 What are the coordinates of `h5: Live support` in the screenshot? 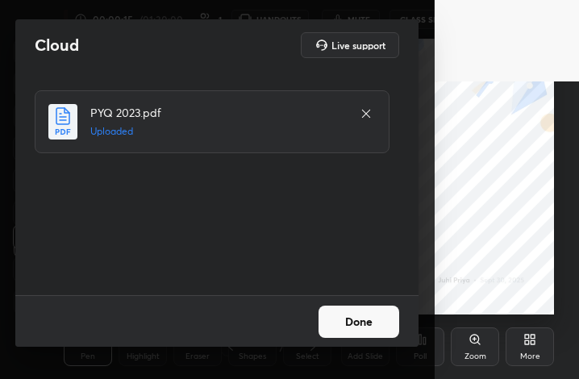 It's located at (358, 45).